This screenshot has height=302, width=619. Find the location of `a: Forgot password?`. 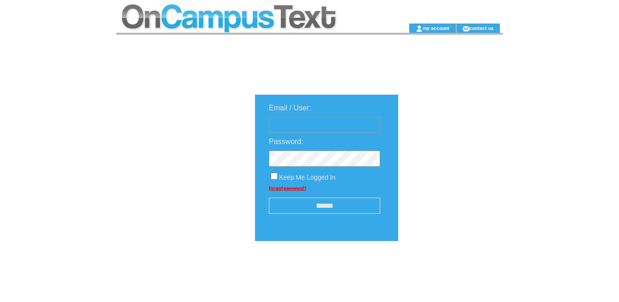

a: Forgot password? is located at coordinates (287, 188).